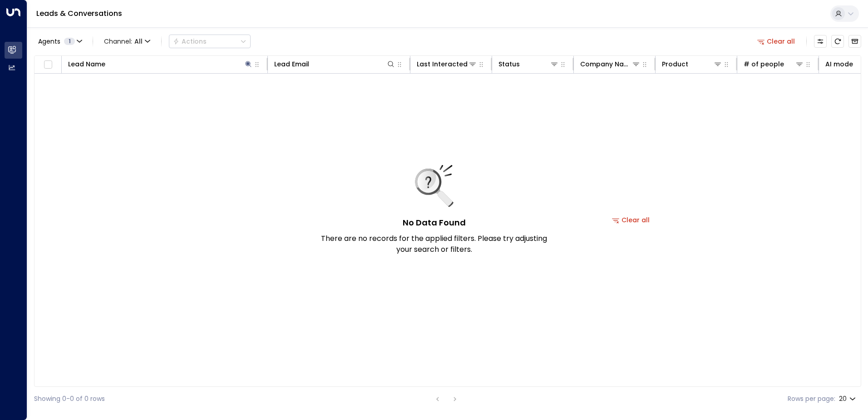 This screenshot has width=868, height=420. I want to click on button: Channel:All, so click(127, 42).